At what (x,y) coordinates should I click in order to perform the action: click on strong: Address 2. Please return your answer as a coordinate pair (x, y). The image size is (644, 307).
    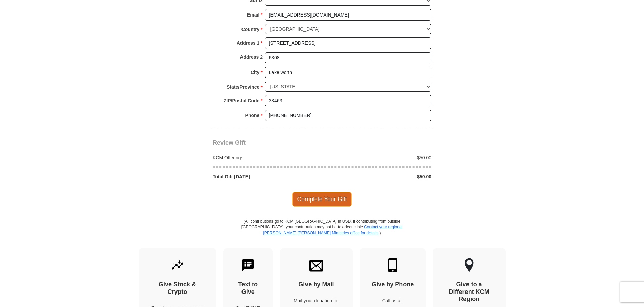
    Looking at the image, I should click on (251, 57).